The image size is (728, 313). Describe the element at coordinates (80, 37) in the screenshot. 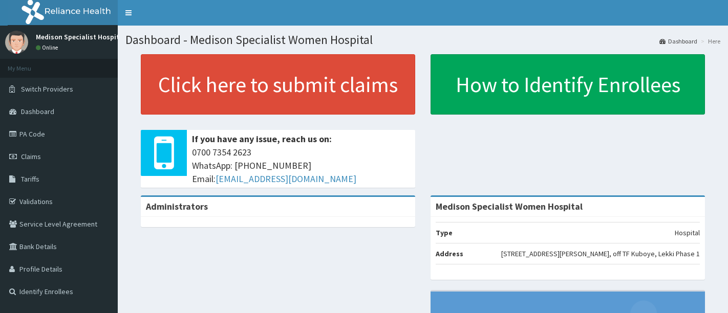

I see `p: Medison Specialist Hospital` at that location.